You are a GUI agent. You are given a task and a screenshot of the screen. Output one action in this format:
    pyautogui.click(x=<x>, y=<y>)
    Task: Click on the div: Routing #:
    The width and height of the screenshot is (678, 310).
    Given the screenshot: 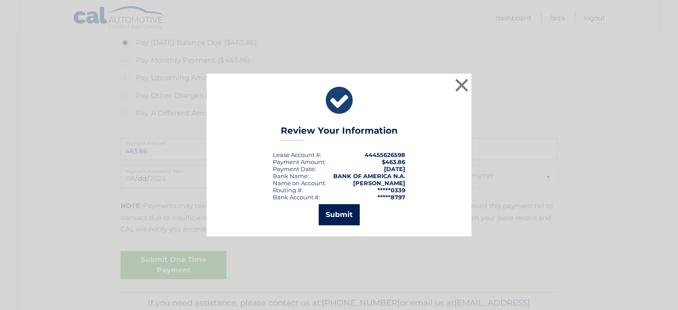 What is the action you would take?
    pyautogui.click(x=288, y=190)
    